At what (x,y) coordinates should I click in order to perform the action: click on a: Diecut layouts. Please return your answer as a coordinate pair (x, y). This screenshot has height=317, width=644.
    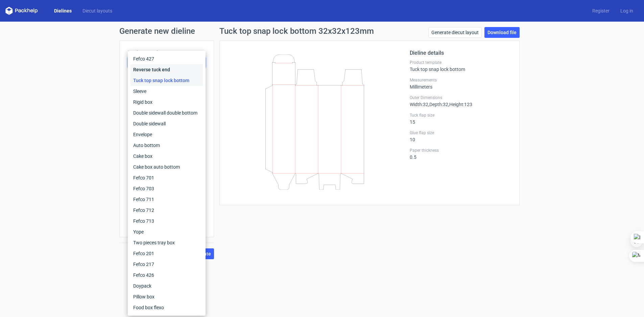
    Looking at the image, I should click on (97, 11).